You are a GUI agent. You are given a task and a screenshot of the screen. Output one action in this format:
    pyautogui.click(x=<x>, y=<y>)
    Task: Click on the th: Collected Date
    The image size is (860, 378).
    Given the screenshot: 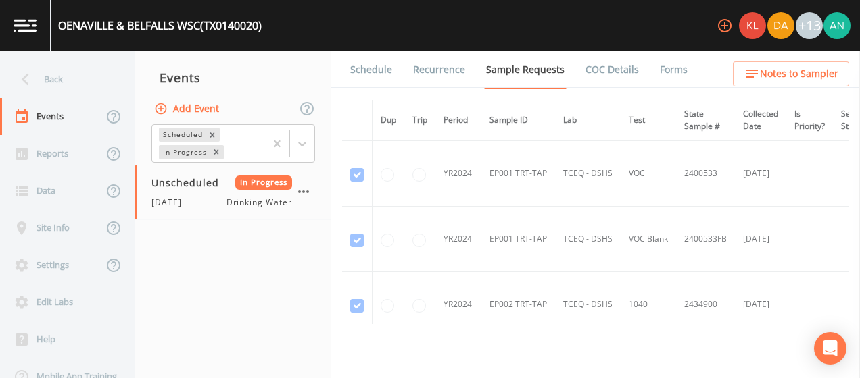 What is the action you would take?
    pyautogui.click(x=760, y=120)
    